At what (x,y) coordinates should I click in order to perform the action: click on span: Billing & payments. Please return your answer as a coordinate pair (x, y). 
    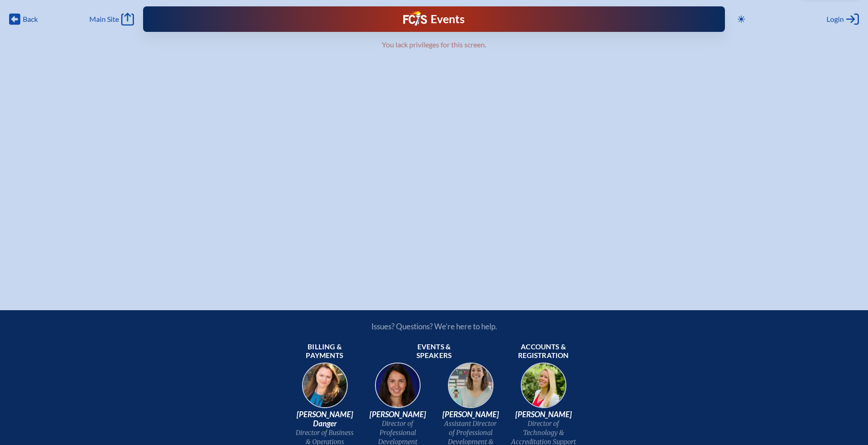
    Looking at the image, I should click on (325, 351).